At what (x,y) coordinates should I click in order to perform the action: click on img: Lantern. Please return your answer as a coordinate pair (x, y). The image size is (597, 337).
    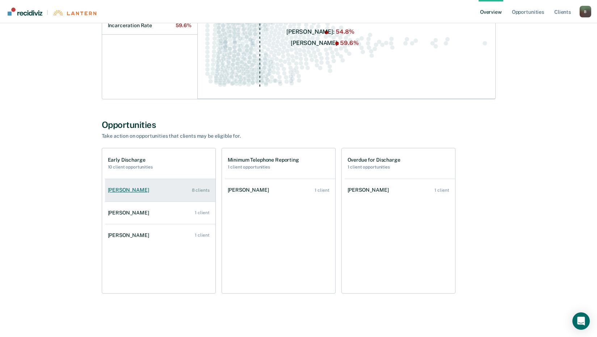
    Looking at the image, I should click on (74, 13).